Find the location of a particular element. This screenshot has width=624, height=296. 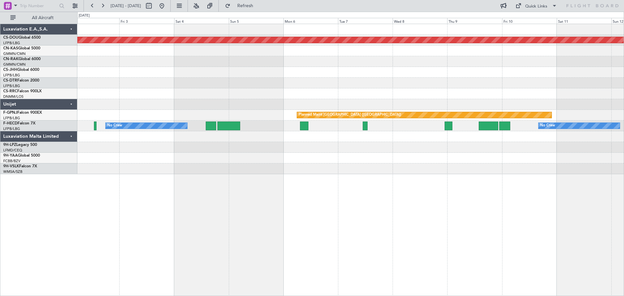

span: CN-RAK is located at coordinates (11, 59).